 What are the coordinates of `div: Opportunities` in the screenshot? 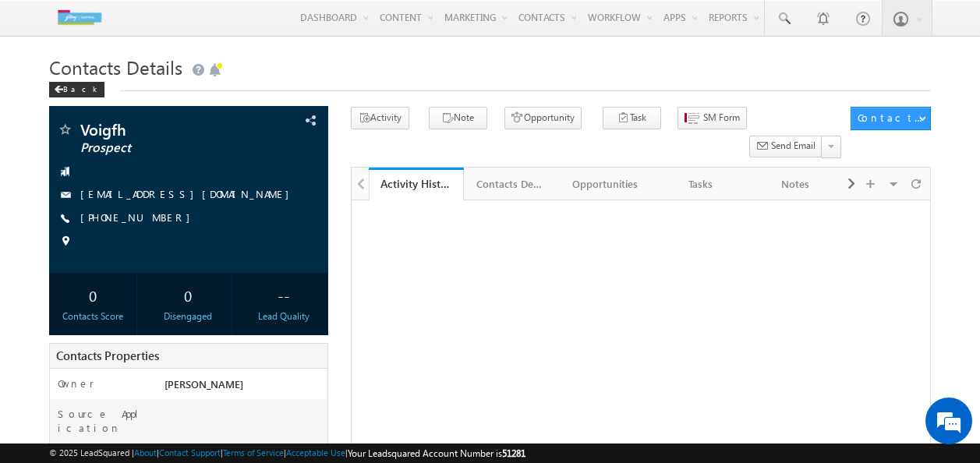 It's located at (605, 184).